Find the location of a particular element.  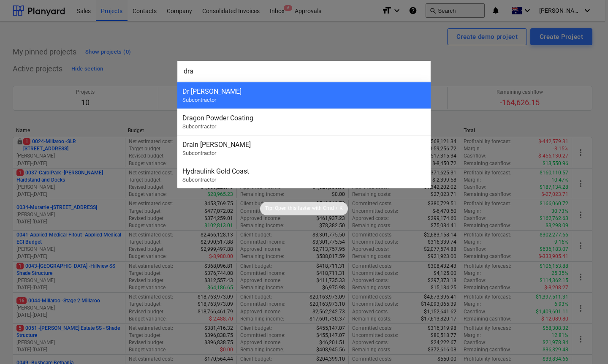

p: Cmd + K is located at coordinates (333, 208).